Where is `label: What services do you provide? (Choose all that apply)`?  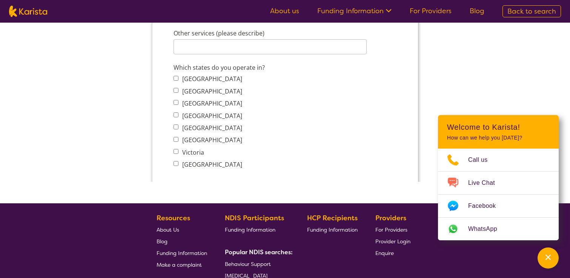 label: What services do you provide? (Choose all that apply) is located at coordinates (101, 270).